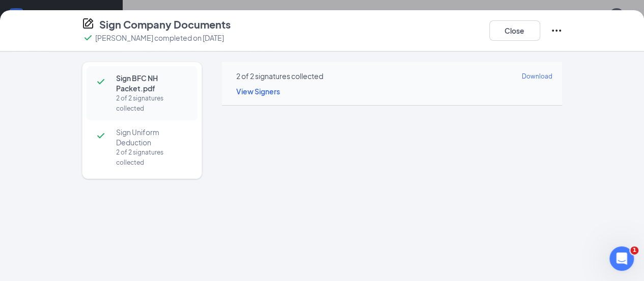 The width and height of the screenshot is (644, 281). What do you see at coordinates (537, 75) in the screenshot?
I see `a: Download` at bounding box center [537, 75].